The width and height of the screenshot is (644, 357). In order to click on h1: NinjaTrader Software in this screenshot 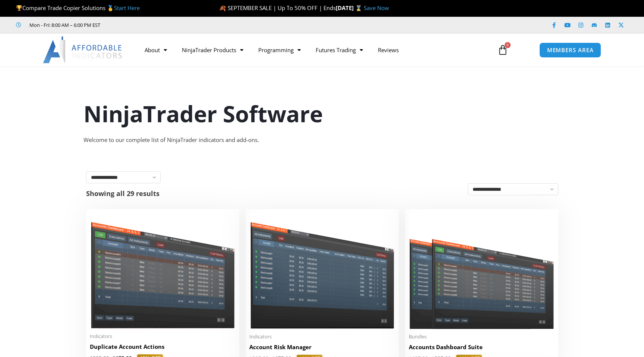, I will do `click(322, 113)`.